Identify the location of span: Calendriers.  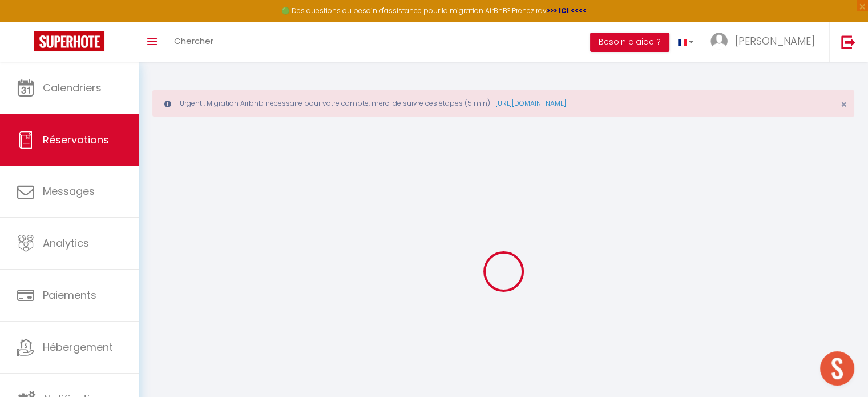
(72, 87).